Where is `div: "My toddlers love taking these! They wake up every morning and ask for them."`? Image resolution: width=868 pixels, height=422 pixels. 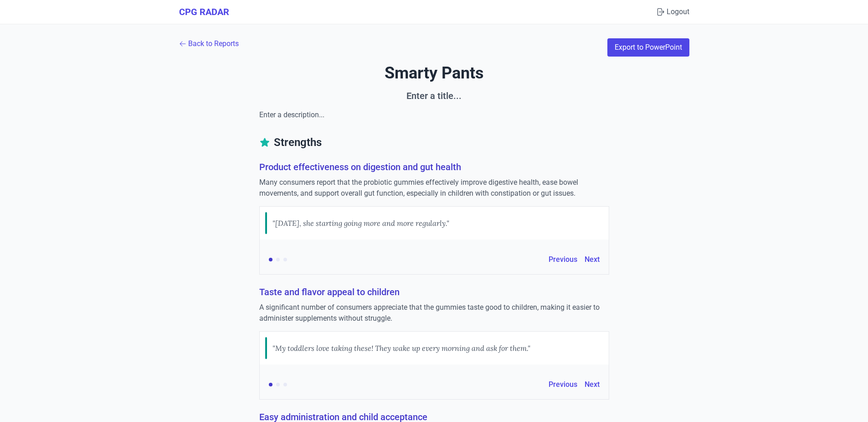
div: "My toddlers love taking these! They wake up every morning and ask for them." is located at coordinates (401, 348).